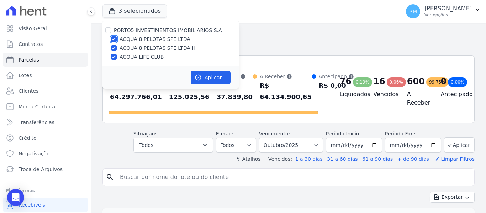 Image resolution: width=486 pixels, height=213 pixels. I want to click on a: Minha Carteira, so click(45, 107).